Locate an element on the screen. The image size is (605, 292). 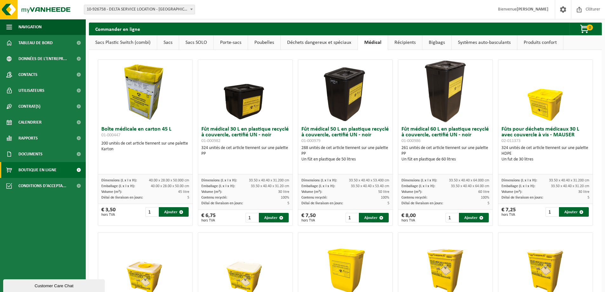
span: 50 litre is located at coordinates (383, 192).